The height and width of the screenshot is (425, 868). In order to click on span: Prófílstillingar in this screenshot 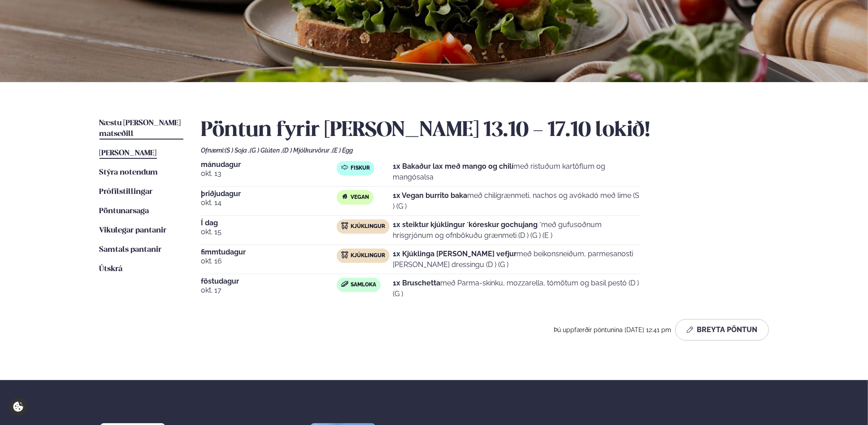, I will do `click(126, 191)`.